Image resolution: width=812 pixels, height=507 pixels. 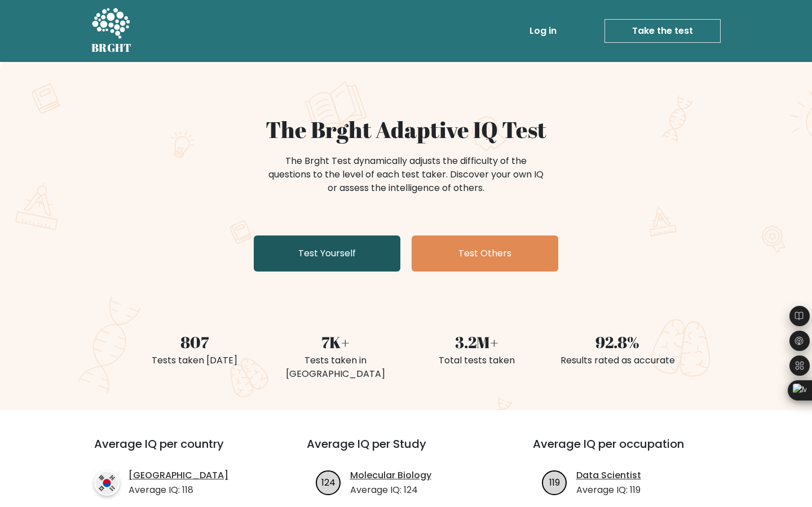 I want to click on h5: BRGHT, so click(x=112, y=48).